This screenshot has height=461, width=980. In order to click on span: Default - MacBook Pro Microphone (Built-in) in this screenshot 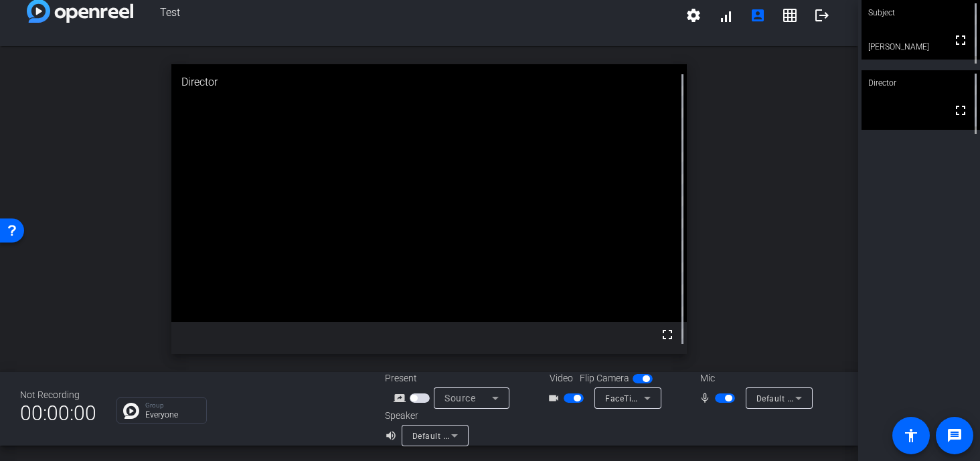, I will do `click(842, 398)`.